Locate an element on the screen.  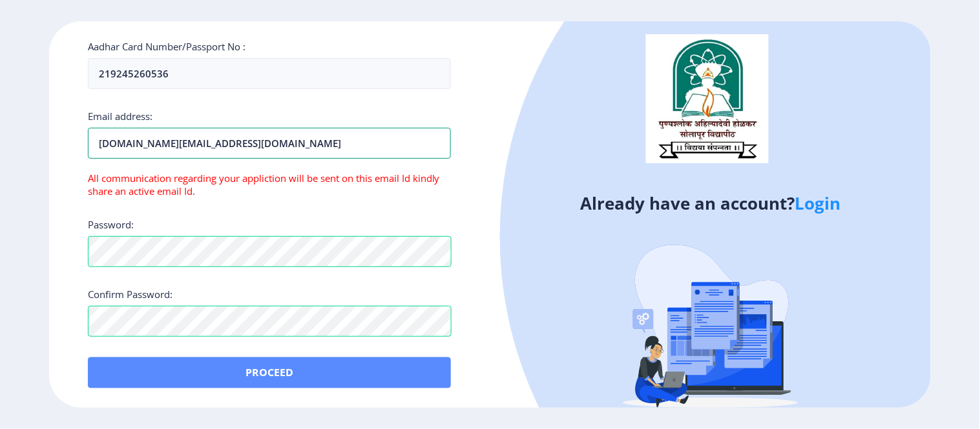
input: Adhar Card Number is located at coordinates (270, 74).